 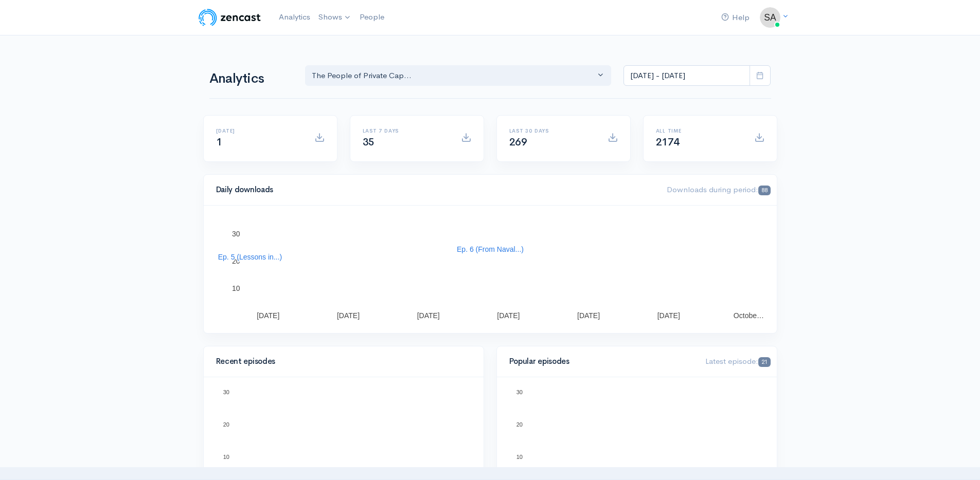 What do you see at coordinates (294, 17) in the screenshot?
I see `a: Analytics` at bounding box center [294, 17].